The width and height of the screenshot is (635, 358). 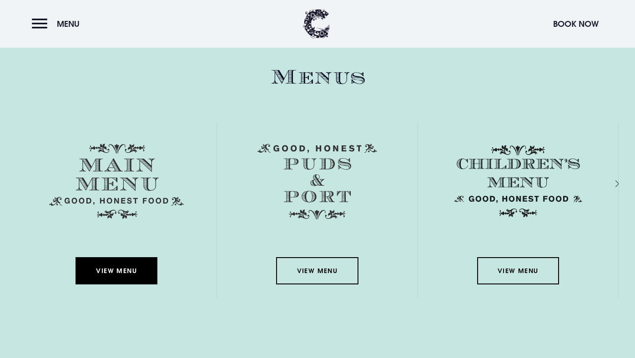 What do you see at coordinates (317, 77) in the screenshot?
I see `h2: Menus` at bounding box center [317, 77].